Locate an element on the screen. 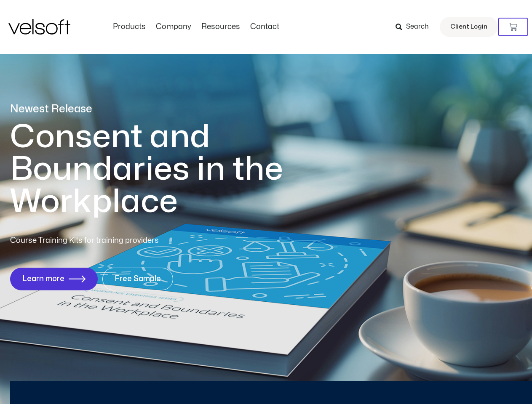 Image resolution: width=532 pixels, height=404 pixels. a: ProductsMenu Toggle is located at coordinates (130, 27).